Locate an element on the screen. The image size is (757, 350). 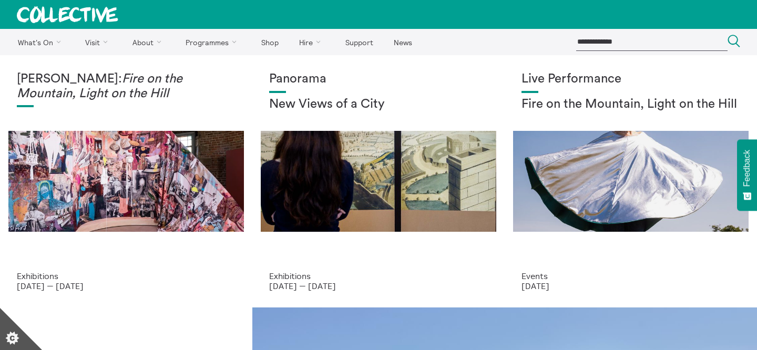
a: Hire is located at coordinates (312, 42).